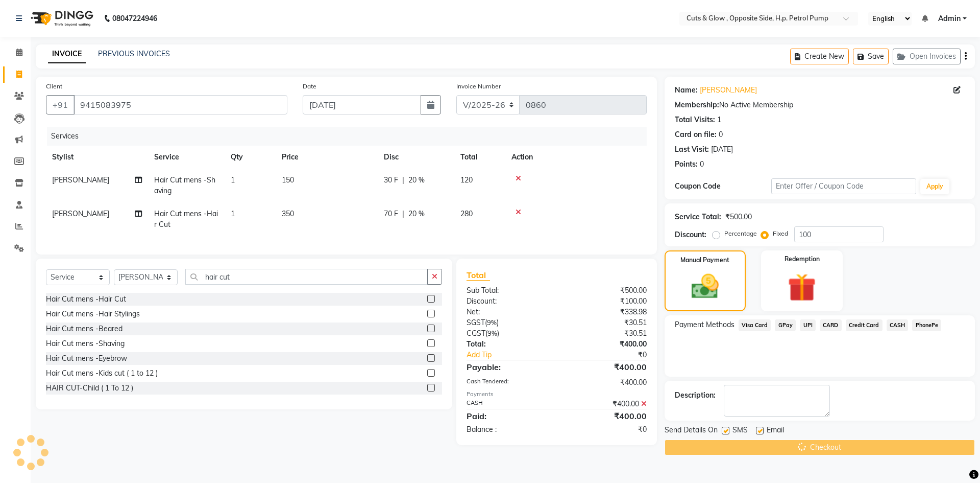 The height and width of the screenshot is (483, 980). I want to click on div: 1, so click(719, 120).